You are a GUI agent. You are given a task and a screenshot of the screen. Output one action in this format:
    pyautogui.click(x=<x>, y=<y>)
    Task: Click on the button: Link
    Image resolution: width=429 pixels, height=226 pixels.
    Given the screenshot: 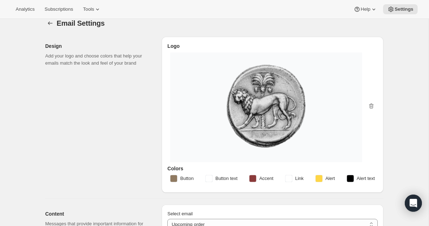 What is the action you would take?
    pyautogui.click(x=295, y=178)
    